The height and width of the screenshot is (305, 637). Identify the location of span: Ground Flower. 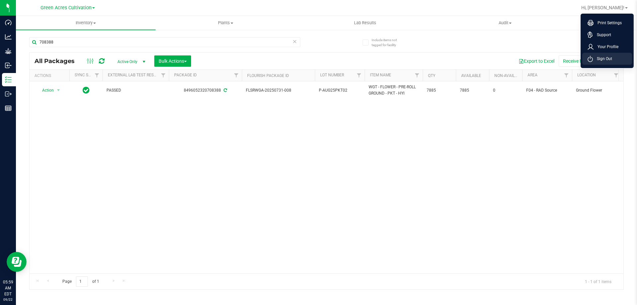
(596, 90).